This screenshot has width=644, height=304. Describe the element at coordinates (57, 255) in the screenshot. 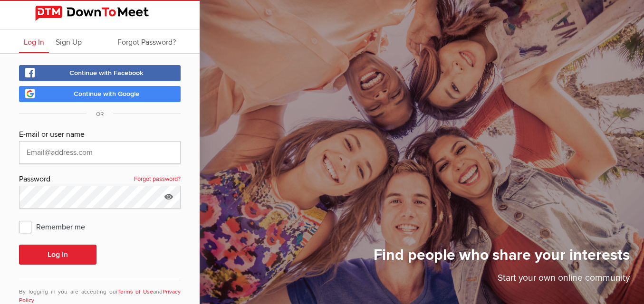

I see `button: Log In` at that location.